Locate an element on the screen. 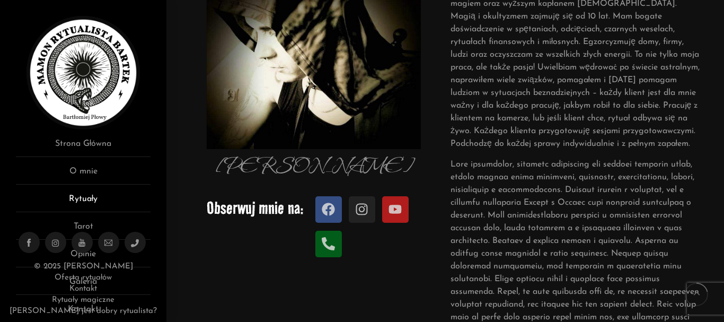  p: Obserwuj mnie na: is located at coordinates (314, 208).